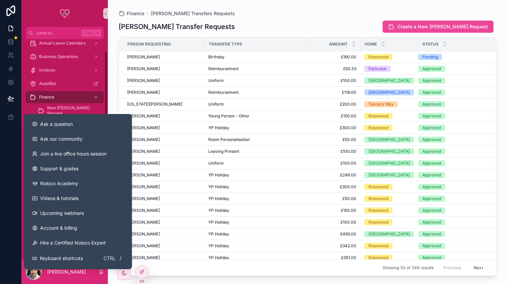 The width and height of the screenshot is (507, 284). Describe the element at coordinates (338, 44) in the screenshot. I see `span: Amount` at that location.